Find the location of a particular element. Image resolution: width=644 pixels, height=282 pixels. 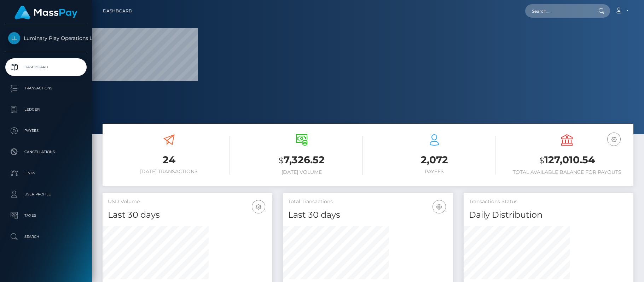

p: Ledger is located at coordinates (46, 110).